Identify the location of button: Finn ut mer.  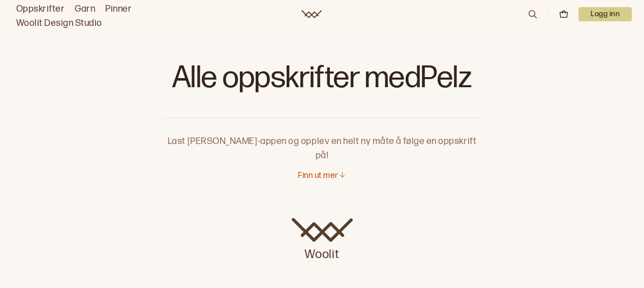
(322, 176).